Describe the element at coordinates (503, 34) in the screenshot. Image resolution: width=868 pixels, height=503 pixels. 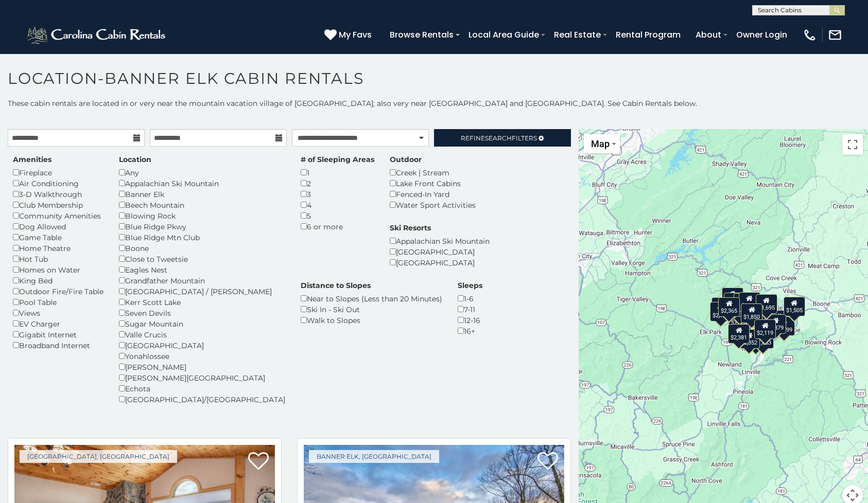
I see `a: Local Area Guide` at that location.